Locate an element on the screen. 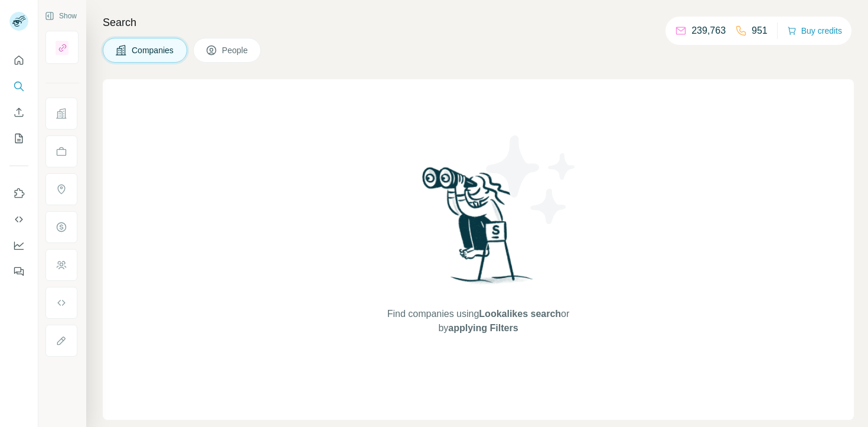 This screenshot has width=868, height=427. h4: Search is located at coordinates (478, 23).